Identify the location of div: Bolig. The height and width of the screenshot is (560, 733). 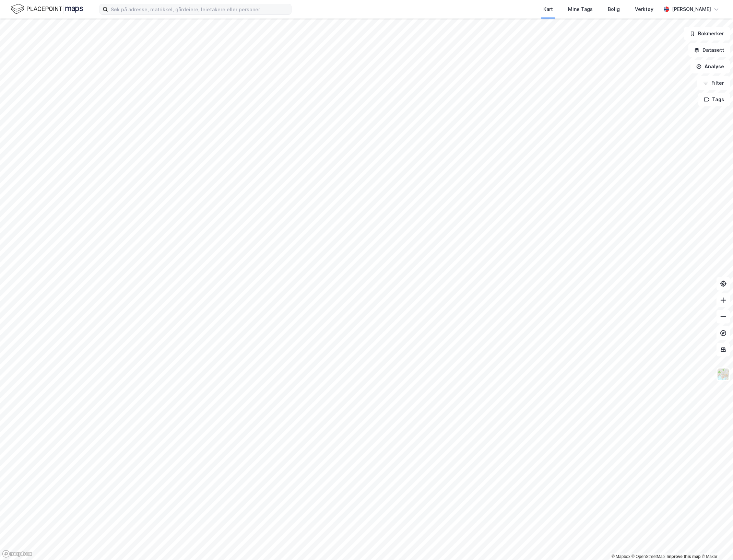
(614, 10).